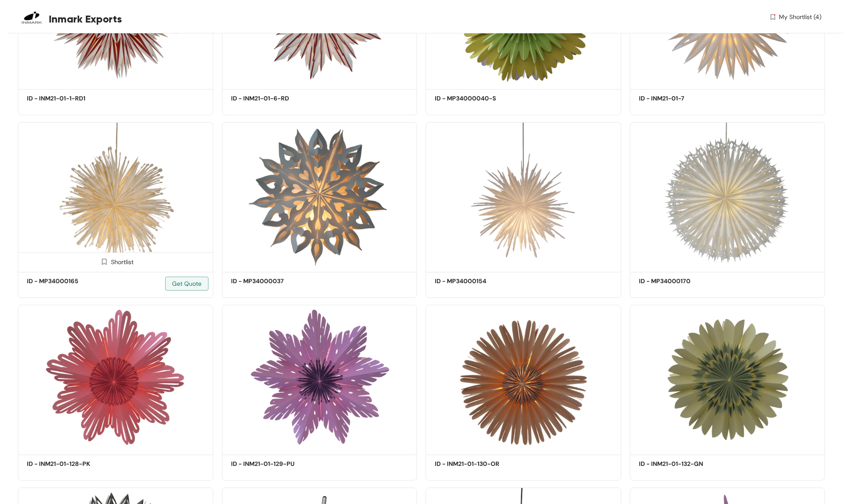 The image size is (850, 504). I want to click on div: Shortlist, so click(116, 261).